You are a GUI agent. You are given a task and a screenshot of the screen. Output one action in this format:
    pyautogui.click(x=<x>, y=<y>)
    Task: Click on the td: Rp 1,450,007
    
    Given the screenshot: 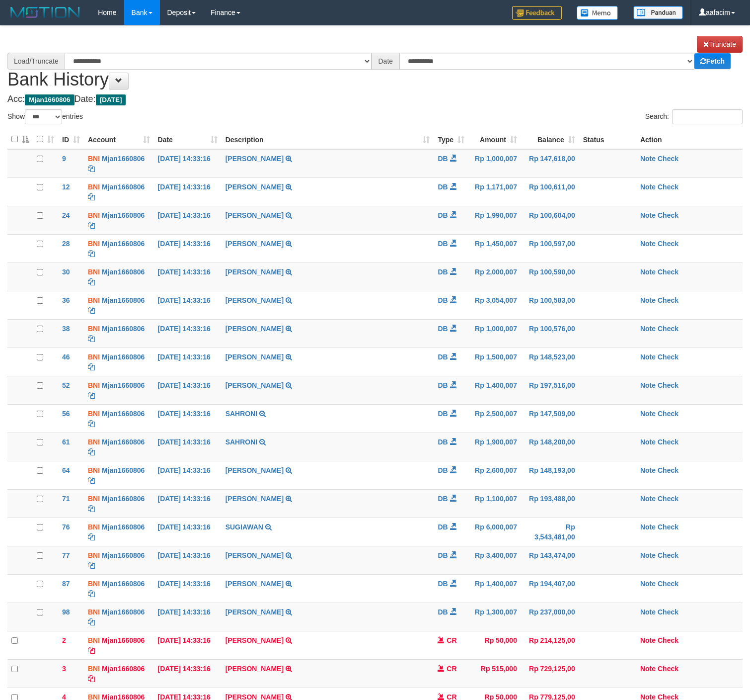 What is the action you would take?
    pyautogui.click(x=495, y=248)
    